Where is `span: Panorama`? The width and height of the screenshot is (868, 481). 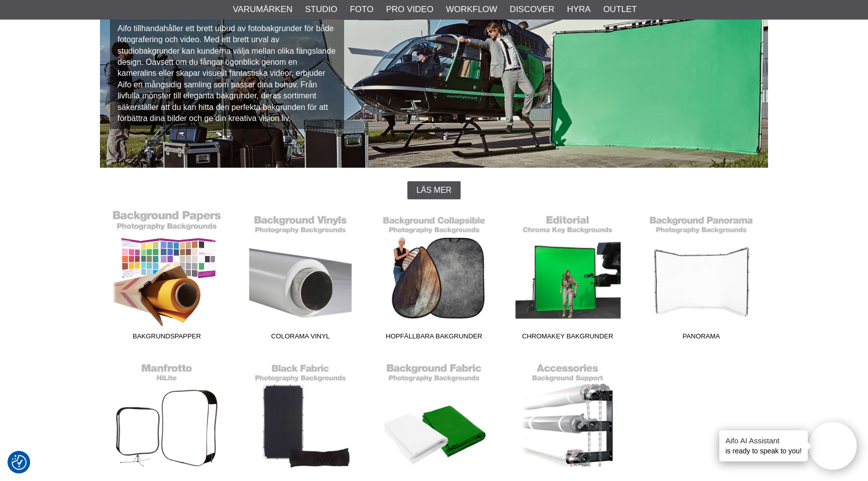
span: Panorama is located at coordinates (701, 338).